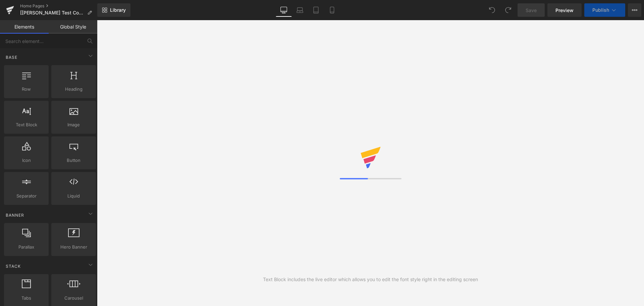  Describe the element at coordinates (73, 160) in the screenshot. I see `span: Button` at that location.